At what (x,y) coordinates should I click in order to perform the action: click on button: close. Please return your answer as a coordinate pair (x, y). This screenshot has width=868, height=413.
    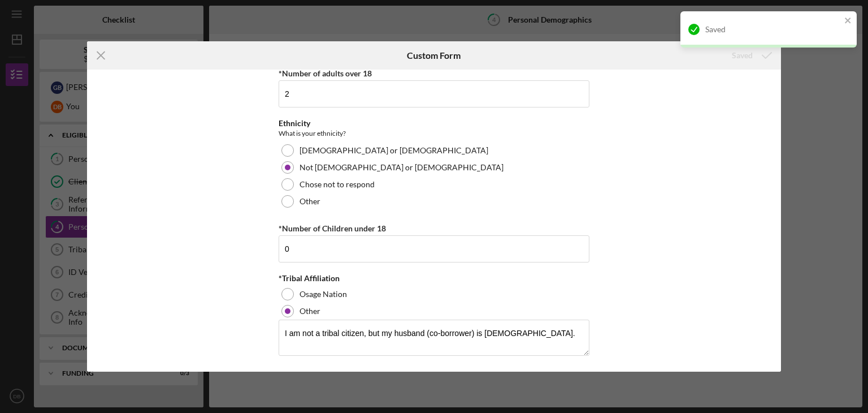
    Looking at the image, I should click on (848, 21).